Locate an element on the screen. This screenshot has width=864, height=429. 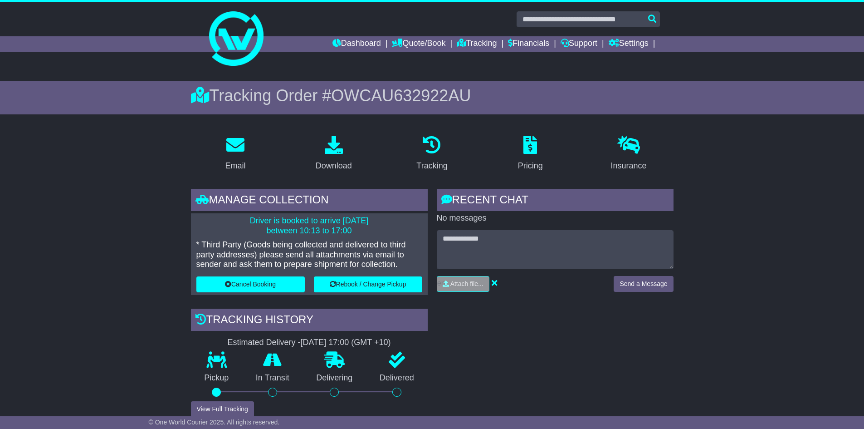
button: Rebook / Change Pickup is located at coordinates (368, 284).